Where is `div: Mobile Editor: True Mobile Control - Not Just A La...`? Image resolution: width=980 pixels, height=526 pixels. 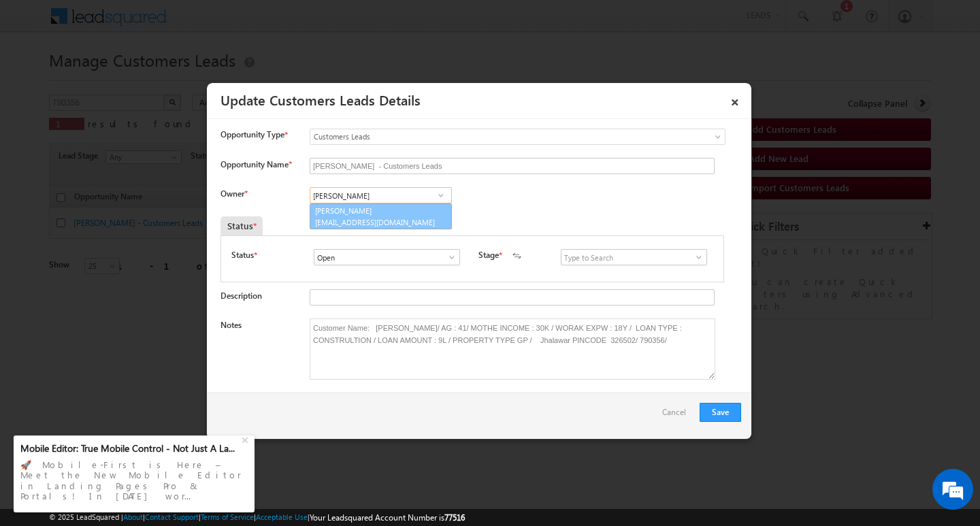
div: Mobile Editor: True Mobile Control - Not Just A La... is located at coordinates (130, 448).